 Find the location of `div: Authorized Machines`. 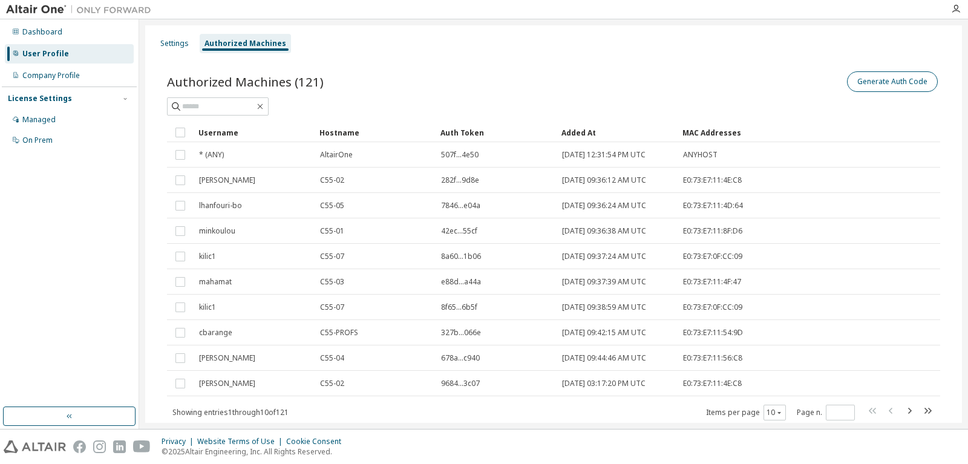

div: Authorized Machines is located at coordinates (245, 44).